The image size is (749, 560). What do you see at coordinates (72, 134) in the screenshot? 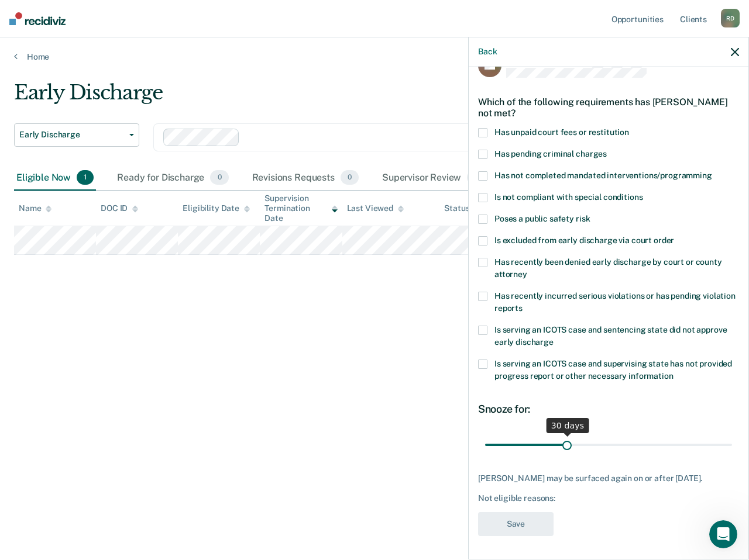
I see `span: Early Discharge` at bounding box center [72, 134].